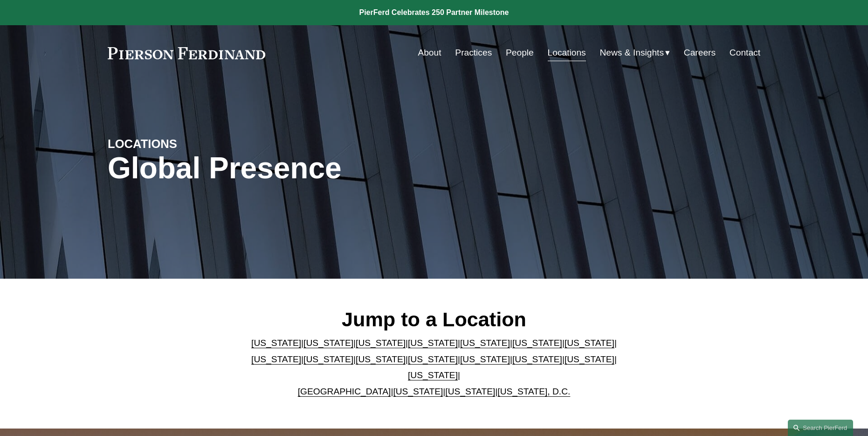  Describe the element at coordinates (473, 53) in the screenshot. I see `a: Practices` at that location.